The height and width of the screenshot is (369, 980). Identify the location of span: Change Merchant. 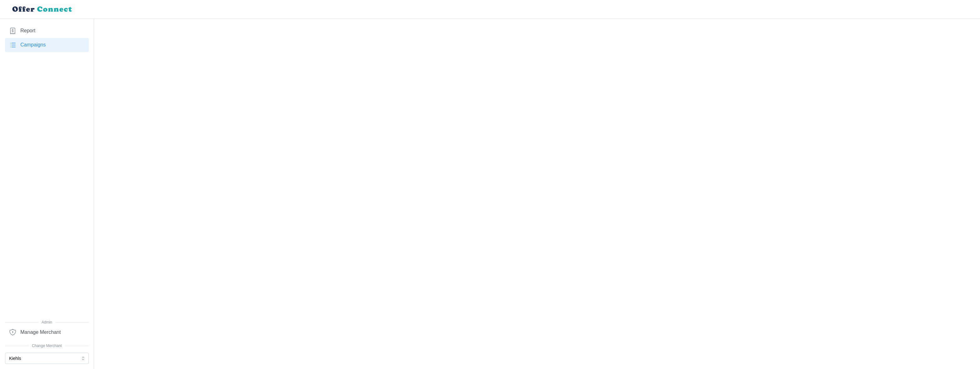
(46, 346).